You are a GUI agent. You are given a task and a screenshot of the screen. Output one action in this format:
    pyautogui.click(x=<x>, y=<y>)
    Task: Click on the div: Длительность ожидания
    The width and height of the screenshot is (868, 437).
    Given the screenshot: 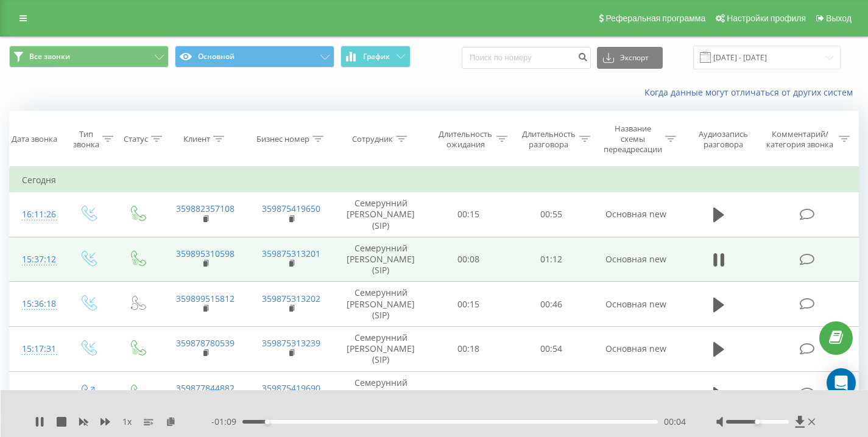 What is the action you would take?
    pyautogui.click(x=465, y=139)
    